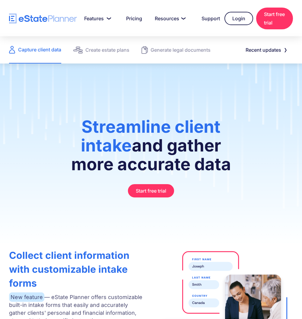  Describe the element at coordinates (176, 50) in the screenshot. I see `a: Generate legal documents` at that location.